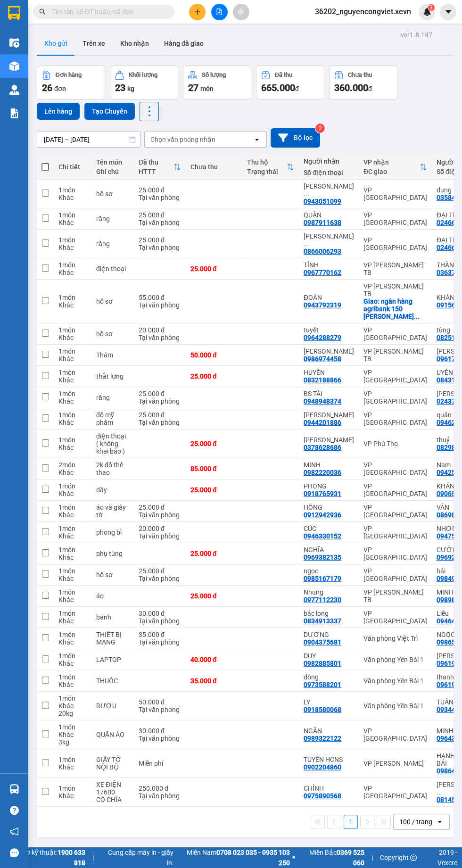 The height and width of the screenshot is (868, 462). I want to click on div: ĐỖ THỊ THU HÀ, so click(329, 190).